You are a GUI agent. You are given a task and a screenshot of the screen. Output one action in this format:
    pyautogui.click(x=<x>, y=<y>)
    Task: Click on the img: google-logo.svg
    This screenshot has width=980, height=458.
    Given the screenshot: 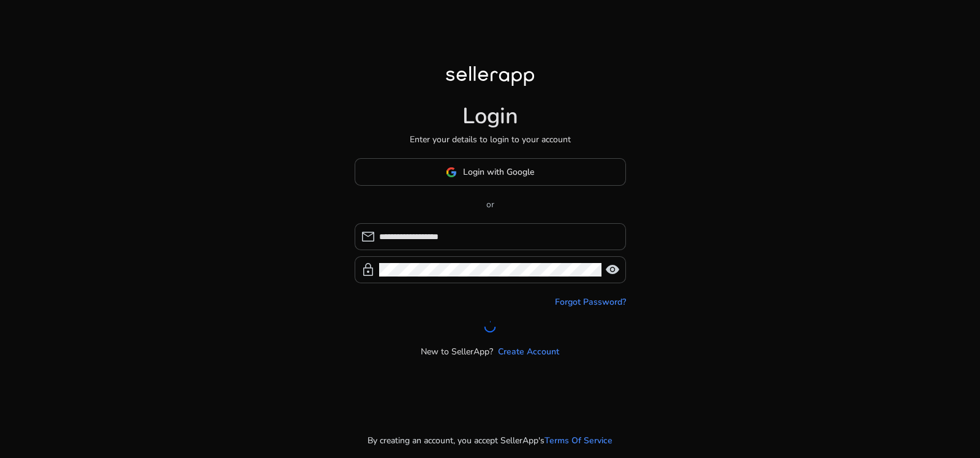 What is the action you would take?
    pyautogui.click(x=451, y=172)
    